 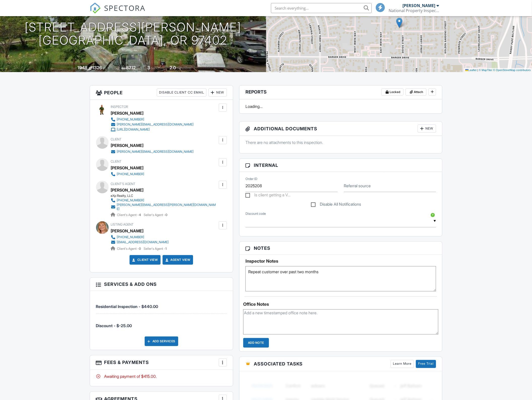 What do you see at coordinates (74, 68) in the screenshot?
I see `span: Built` at bounding box center [74, 68].